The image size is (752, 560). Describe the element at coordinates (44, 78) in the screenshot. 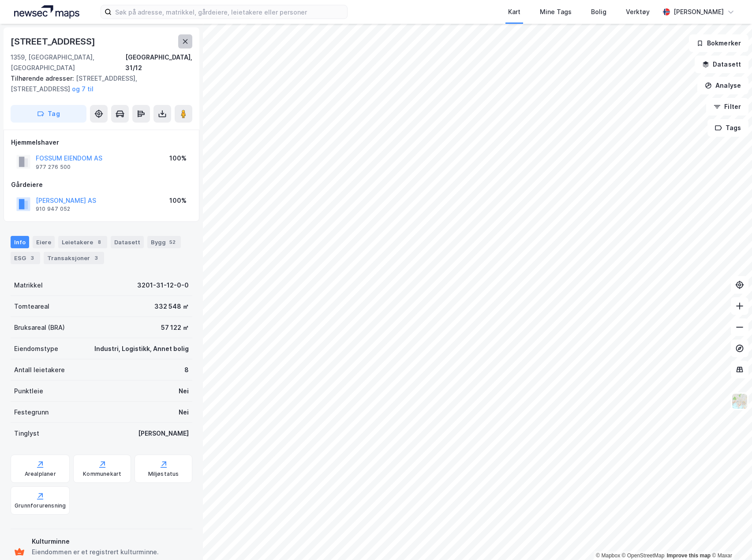

I see `span: Tilhørende adresser:` at that location.